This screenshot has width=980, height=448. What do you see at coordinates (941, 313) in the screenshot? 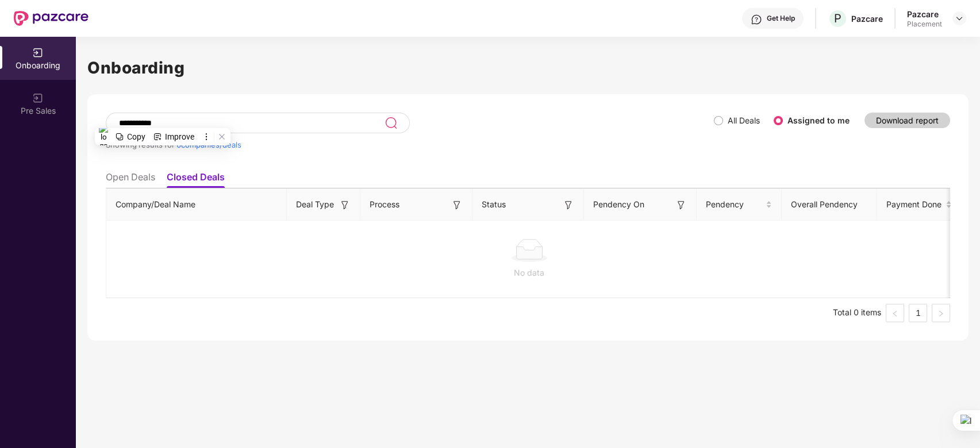
I see `button: right` at bounding box center [941, 313].